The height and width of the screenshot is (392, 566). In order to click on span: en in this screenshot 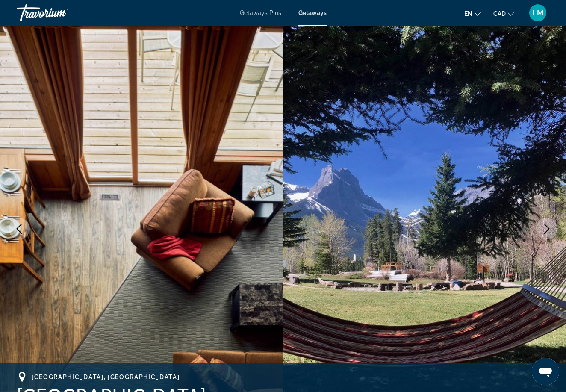, I will do `click(468, 13)`.